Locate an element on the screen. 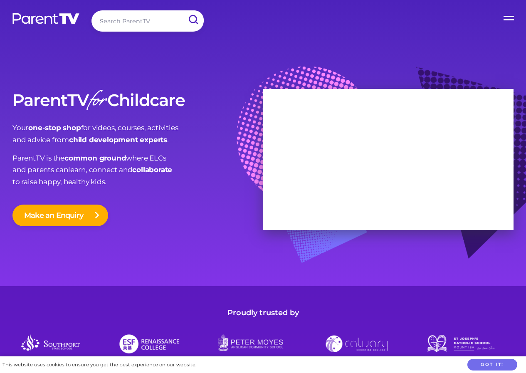 The width and height of the screenshot is (526, 373). p: Your for videos, courses, activities and advice from . is located at coordinates (138, 134).